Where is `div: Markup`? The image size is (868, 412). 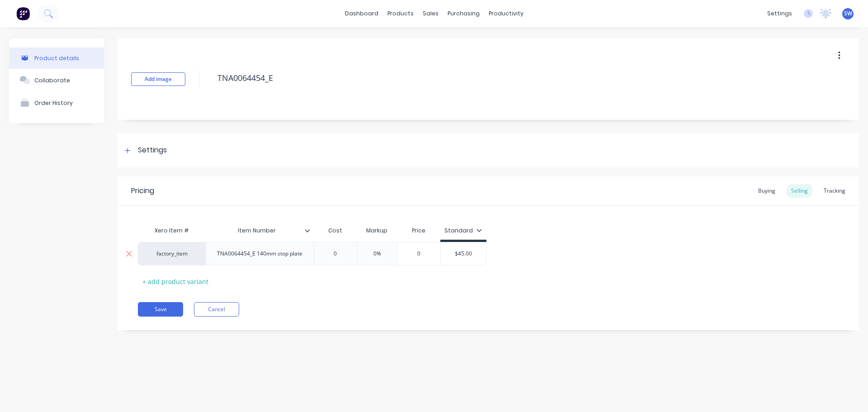 div: Markup is located at coordinates (376, 231).